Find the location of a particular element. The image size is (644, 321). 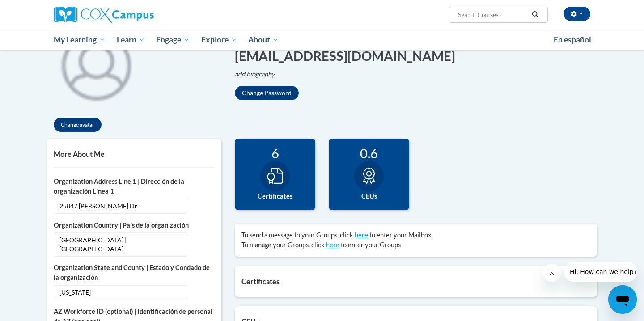

img: profile avatar is located at coordinates (96, 64).